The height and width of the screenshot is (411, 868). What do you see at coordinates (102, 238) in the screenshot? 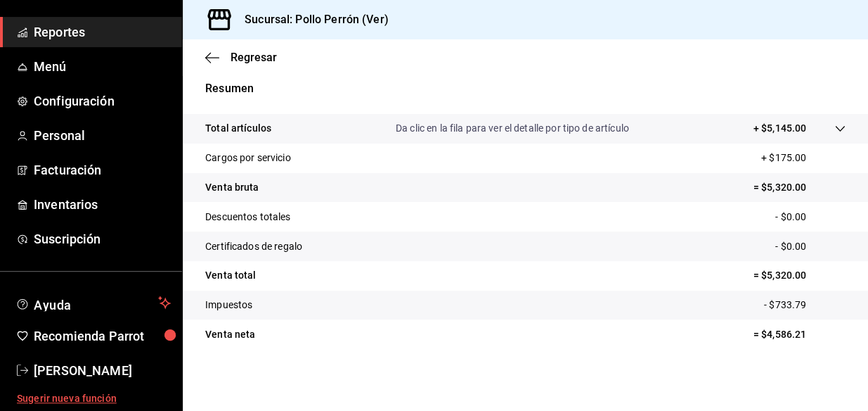
I see `span: Suscripción` at bounding box center [102, 238].